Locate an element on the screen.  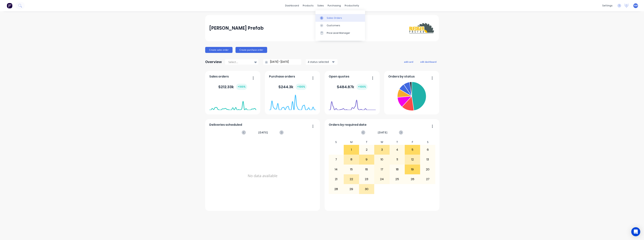
div: 23 is located at coordinates (367, 179).